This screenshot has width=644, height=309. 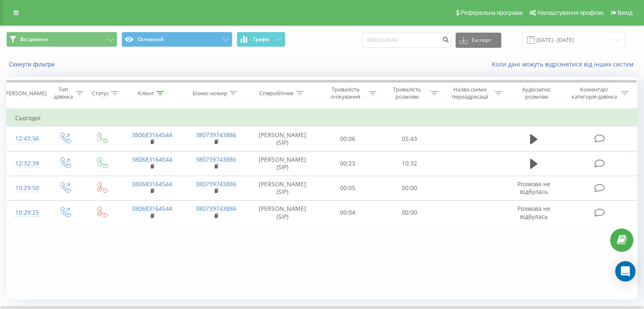 I want to click on span: Реферальна програма, so click(x=491, y=12).